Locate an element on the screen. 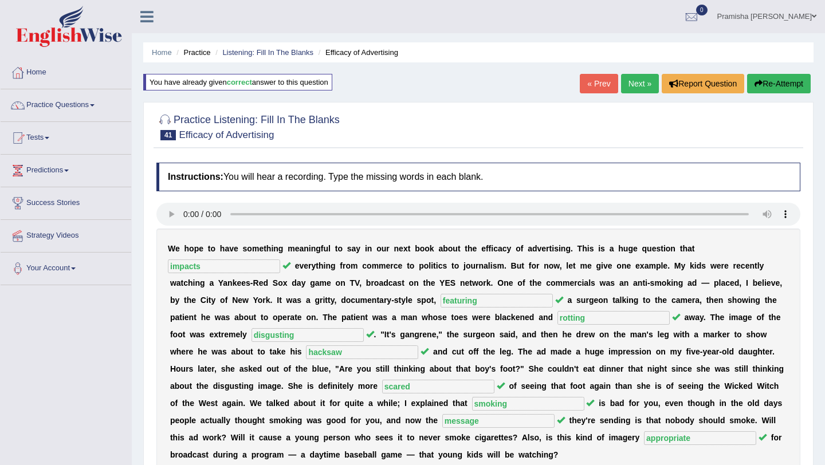 Image resolution: width=825 pixels, height=465 pixels. button: Report Question is located at coordinates (703, 84).